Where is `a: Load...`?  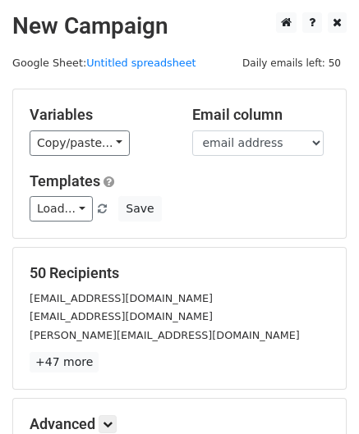 a: Load... is located at coordinates (61, 208).